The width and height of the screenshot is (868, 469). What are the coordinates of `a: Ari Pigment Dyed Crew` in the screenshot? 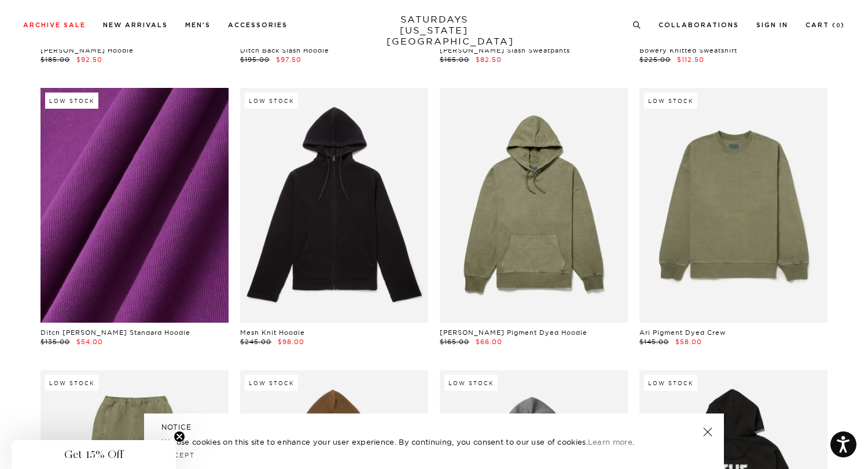 It's located at (683, 333).